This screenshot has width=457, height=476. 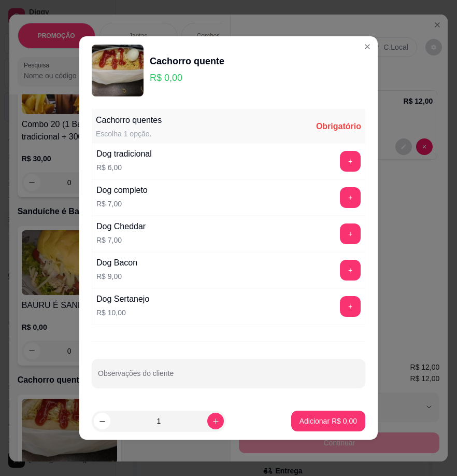 What do you see at coordinates (117, 71) in the screenshot?
I see `img: product-image` at bounding box center [117, 71].